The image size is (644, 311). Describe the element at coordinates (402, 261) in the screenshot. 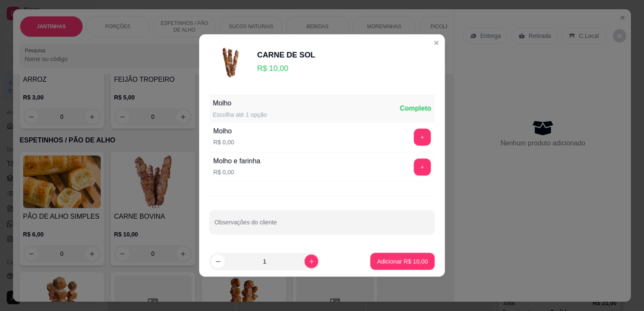

I see `button: Adicionar R$ 10,00` at that location.